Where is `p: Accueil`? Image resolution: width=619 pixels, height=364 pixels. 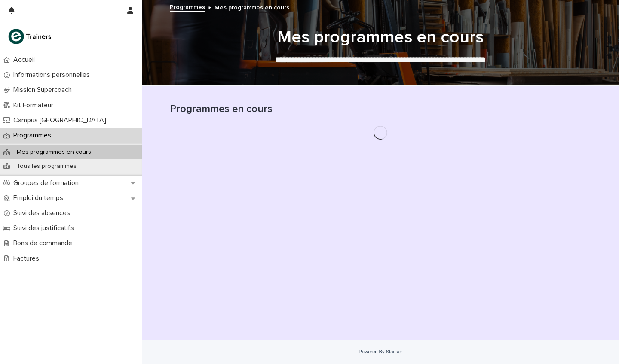 p: Accueil is located at coordinates (26, 60).